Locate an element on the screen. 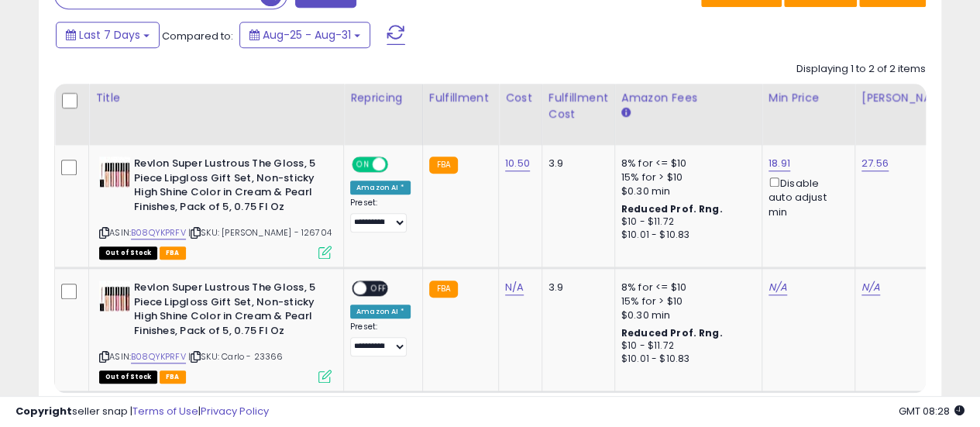 The image size is (980, 427). div: Min Price is located at coordinates (808, 98).